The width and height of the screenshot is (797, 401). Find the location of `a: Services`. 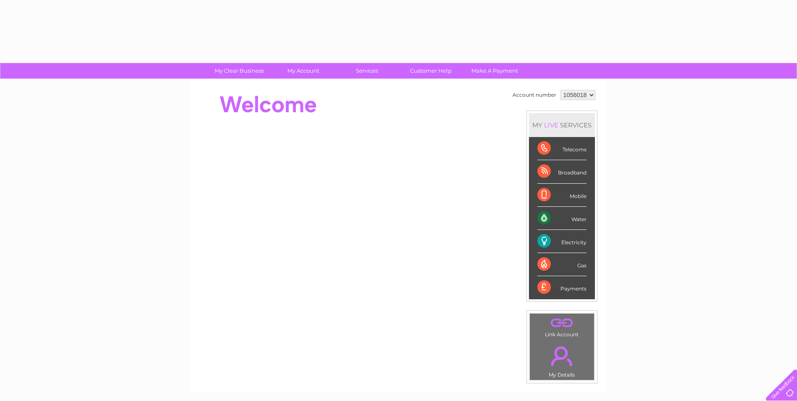

a: Services is located at coordinates (367, 71).